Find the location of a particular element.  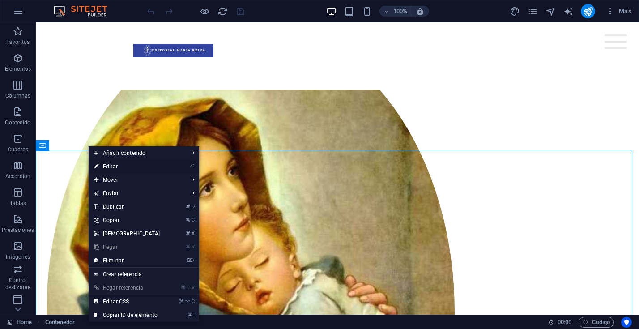

span: Añadir contenido is located at coordinates (137, 153).